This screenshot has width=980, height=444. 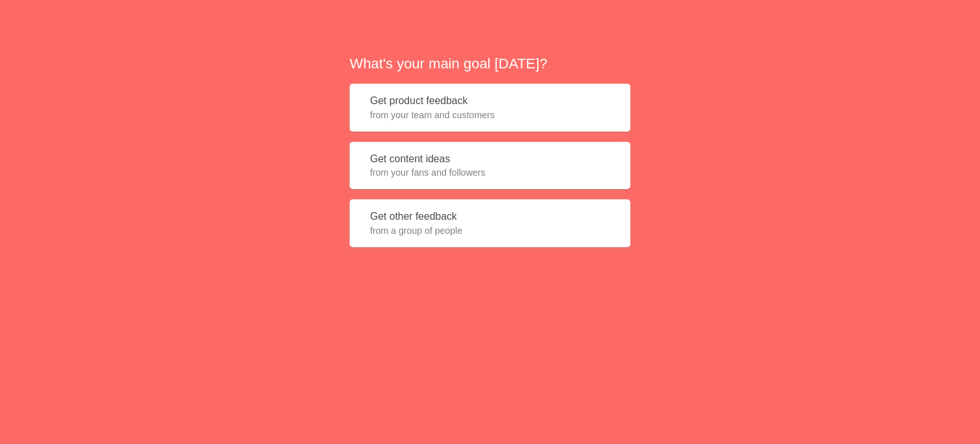 I want to click on button: Get other feedbackfrom a group of people, so click(x=490, y=223).